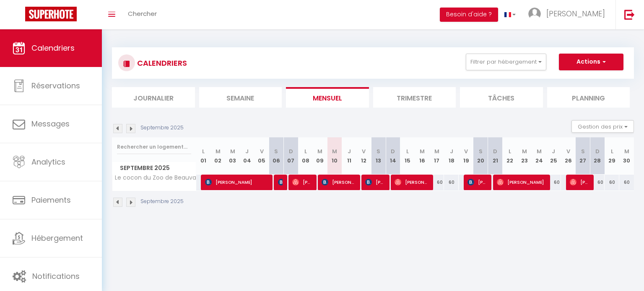  Describe the element at coordinates (50, 124) in the screenshot. I see `span: Messages` at that location.